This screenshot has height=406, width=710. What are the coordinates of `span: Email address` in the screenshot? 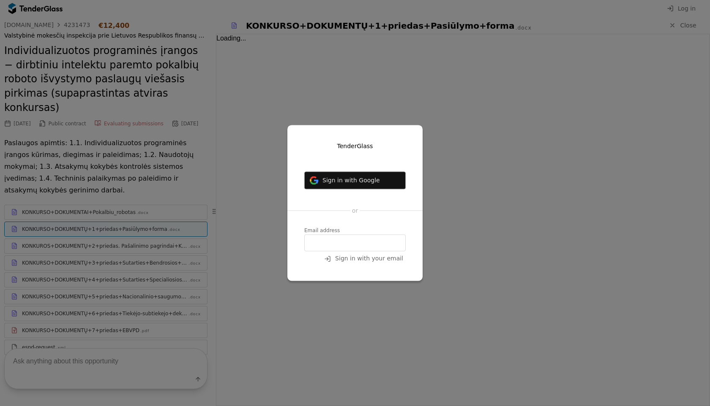 It's located at (322, 231).